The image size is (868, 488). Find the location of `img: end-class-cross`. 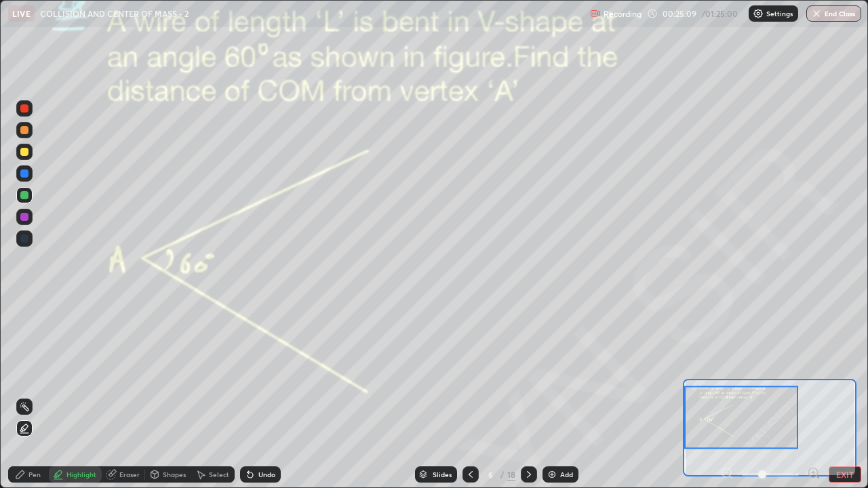

img: end-class-cross is located at coordinates (816, 14).